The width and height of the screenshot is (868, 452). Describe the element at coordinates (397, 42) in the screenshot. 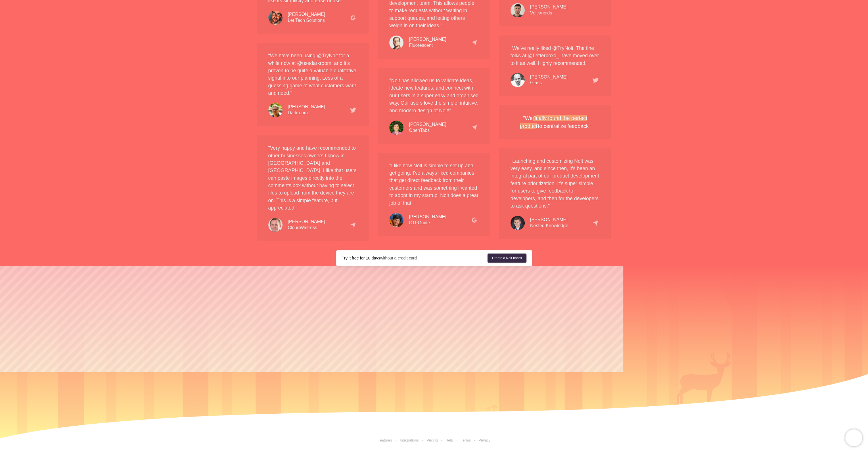

I see `img: testimonial-kelsey.ce8218c6df.jpg` at that location.